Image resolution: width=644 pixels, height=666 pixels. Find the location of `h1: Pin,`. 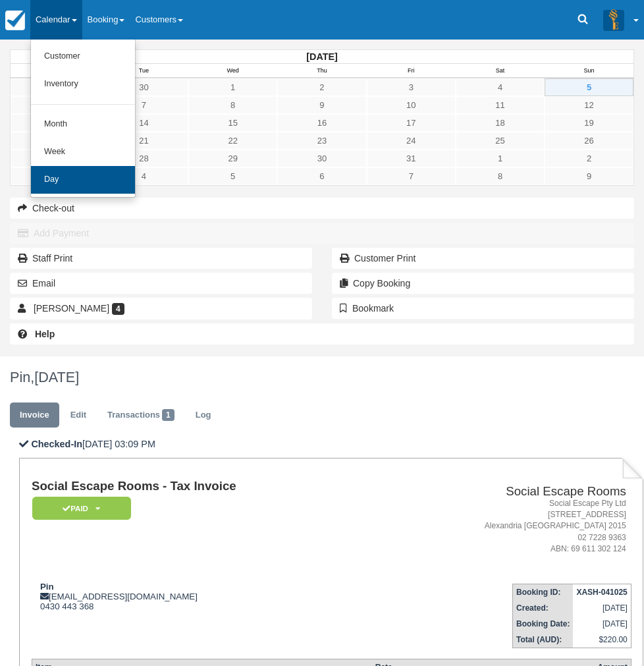

h1: Pin, is located at coordinates (322, 378).